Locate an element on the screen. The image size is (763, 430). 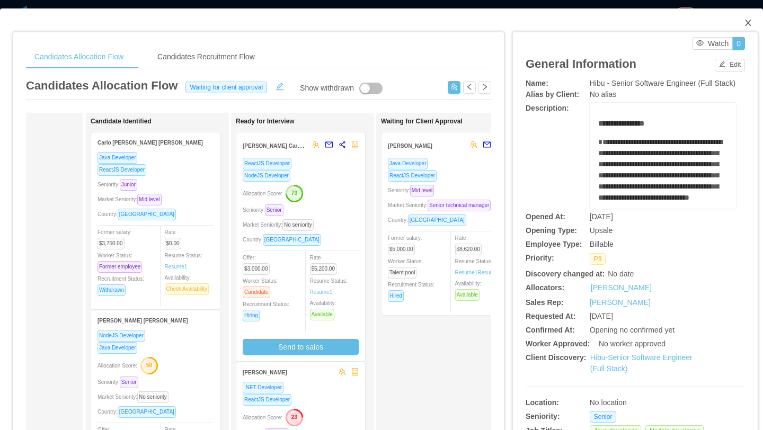
span: Country: is located at coordinates (284, 240).